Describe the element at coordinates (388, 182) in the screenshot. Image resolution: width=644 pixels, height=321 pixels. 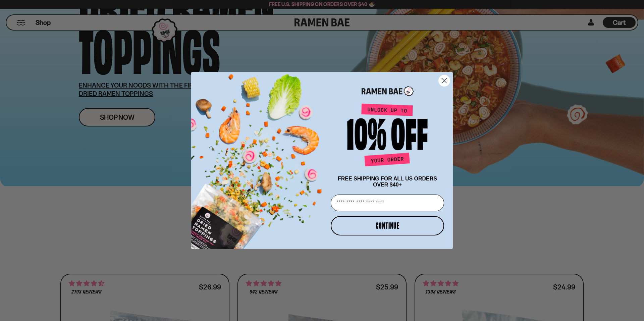
I see `span: FREE SHIPPING FOR ALL US ORDERS OVER $40+` at that location.